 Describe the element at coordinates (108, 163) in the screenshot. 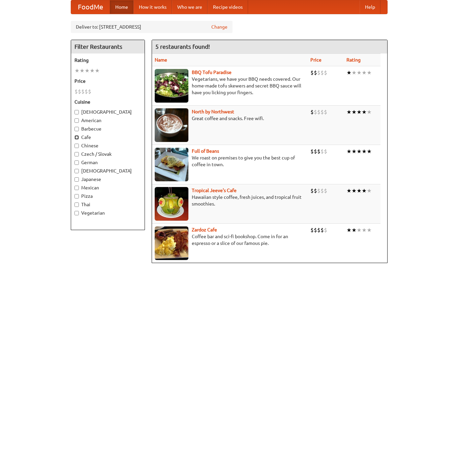

I see `label: German` at that location.